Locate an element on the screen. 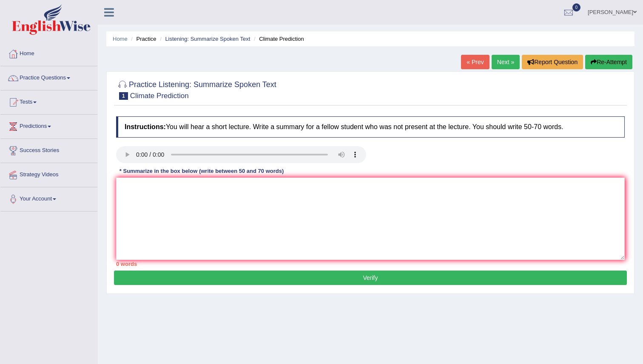 This screenshot has width=643, height=364. div: * Summarize in the box below (write between 50 and 70 words) is located at coordinates (201, 171).